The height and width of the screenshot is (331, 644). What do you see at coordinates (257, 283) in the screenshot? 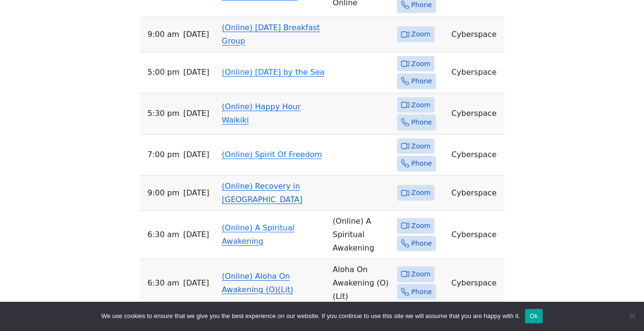
I see `a: (Online) Aloha On Awakening (O)(Lit)` at bounding box center [257, 283].